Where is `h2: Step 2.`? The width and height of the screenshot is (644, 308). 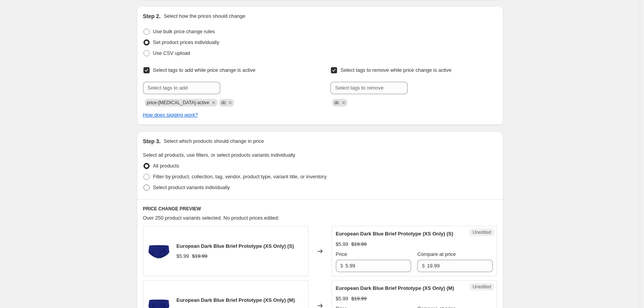
h2: Step 2. is located at coordinates (152, 16).